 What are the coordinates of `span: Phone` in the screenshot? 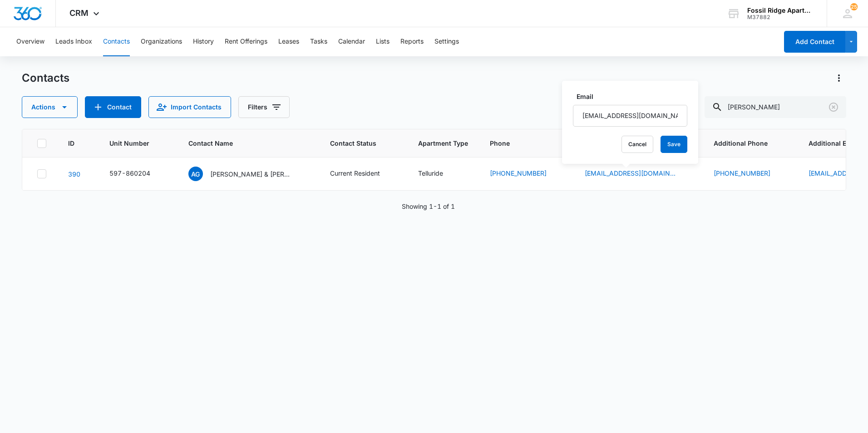 It's located at (520, 143).